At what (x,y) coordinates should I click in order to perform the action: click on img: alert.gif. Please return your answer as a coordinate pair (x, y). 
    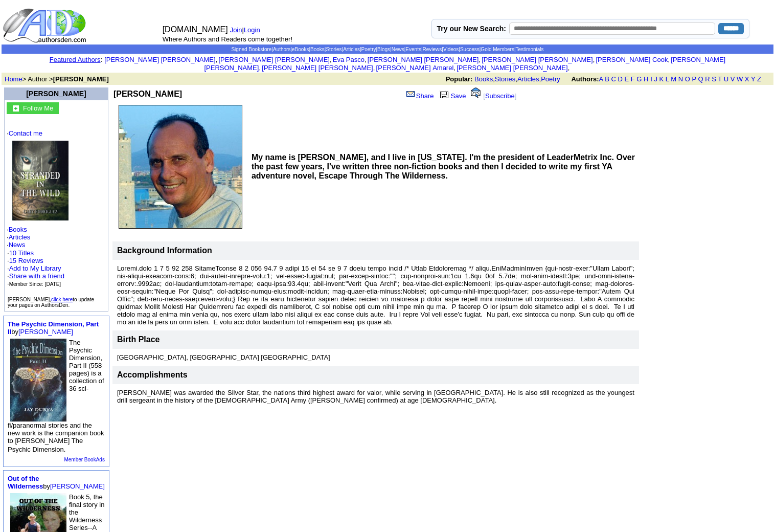
    Looking at the image, I should click on (476, 92).